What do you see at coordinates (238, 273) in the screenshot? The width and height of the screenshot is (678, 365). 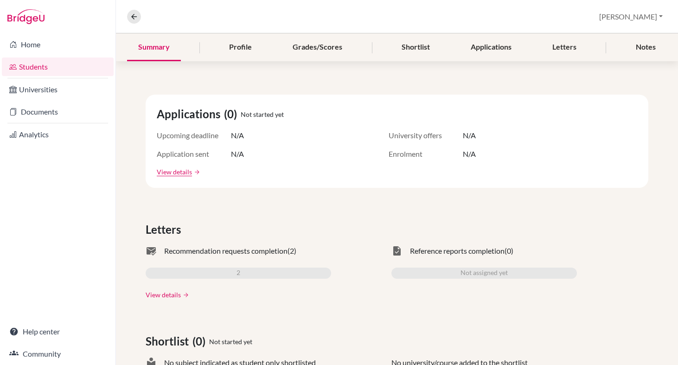 I see `span: 2` at bounding box center [238, 273].